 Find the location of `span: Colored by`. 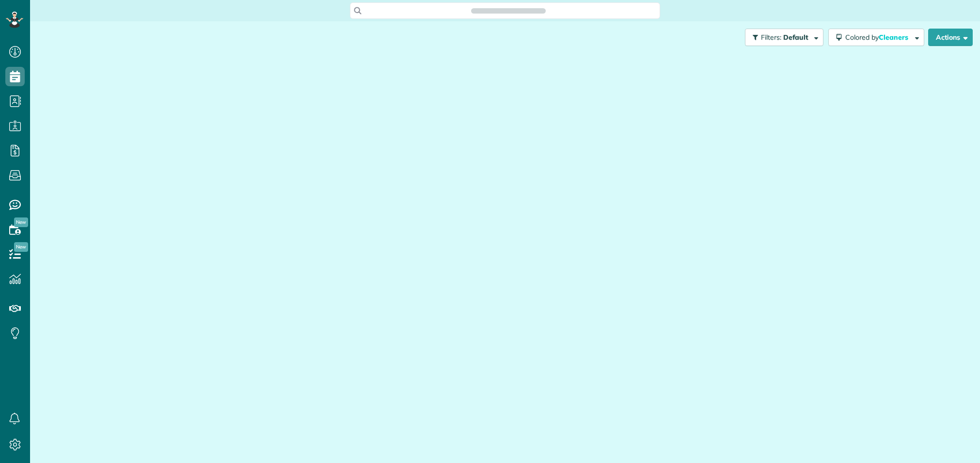

span: Colored by is located at coordinates (878, 37).